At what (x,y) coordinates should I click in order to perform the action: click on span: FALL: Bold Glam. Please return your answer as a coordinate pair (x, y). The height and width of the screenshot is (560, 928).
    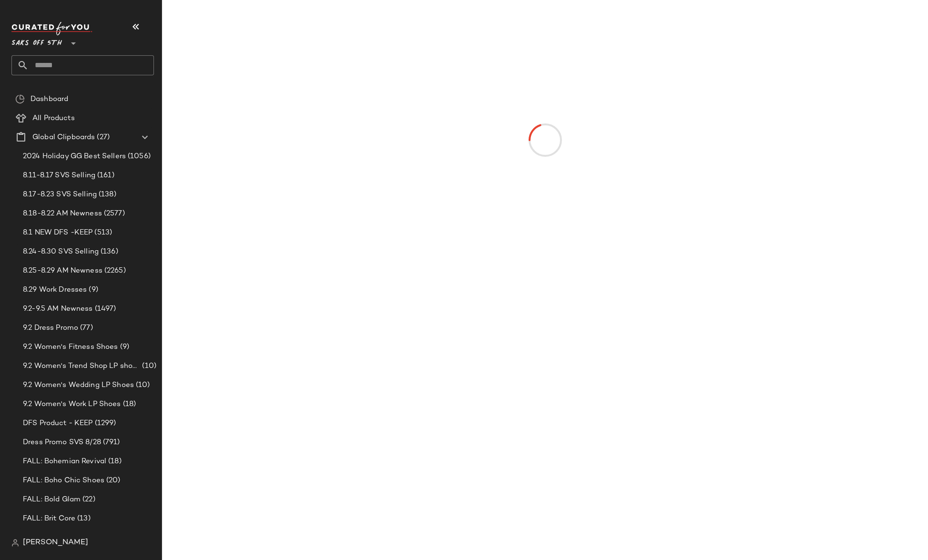
    Looking at the image, I should click on (51, 499).